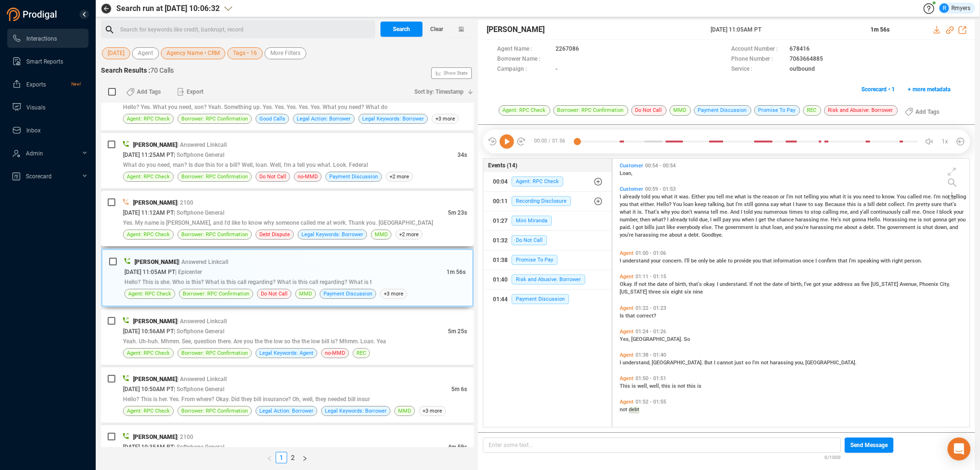 The image size is (980, 470). I want to click on span: else., so click(708, 227).